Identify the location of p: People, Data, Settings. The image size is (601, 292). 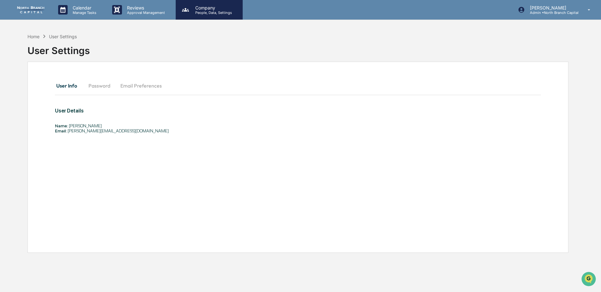
(213, 13).